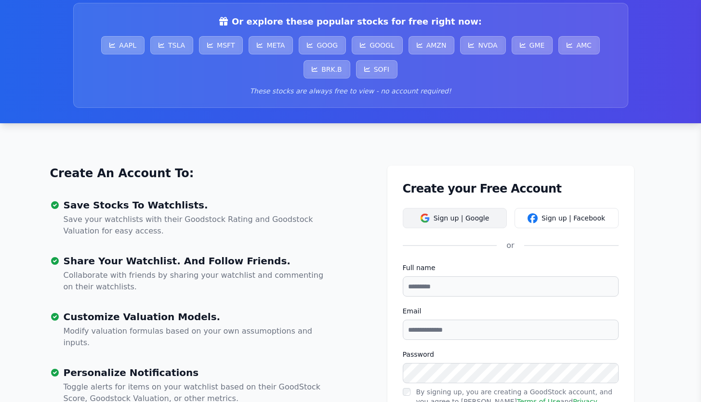 This screenshot has width=701, height=402. What do you see at coordinates (567, 218) in the screenshot?
I see `button: Sign up | Facebook` at bounding box center [567, 218].